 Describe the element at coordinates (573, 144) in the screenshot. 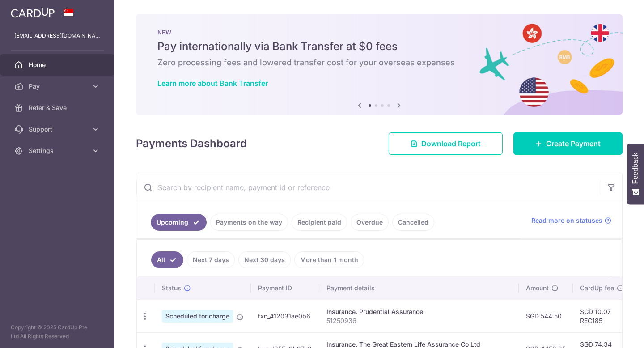

I see `span: Create Payment` at that location.